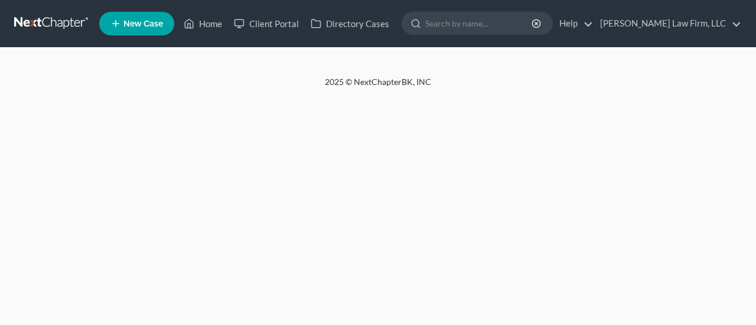 The width and height of the screenshot is (756, 325). I want to click on a: Directory Cases, so click(350, 24).